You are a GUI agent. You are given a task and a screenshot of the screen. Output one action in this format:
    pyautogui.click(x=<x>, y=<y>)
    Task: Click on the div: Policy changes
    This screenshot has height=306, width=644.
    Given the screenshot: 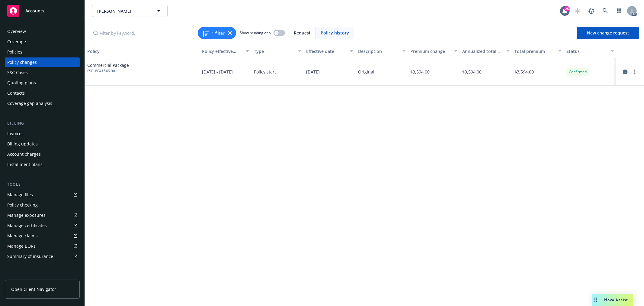 What is the action you would take?
    pyautogui.click(x=22, y=62)
    